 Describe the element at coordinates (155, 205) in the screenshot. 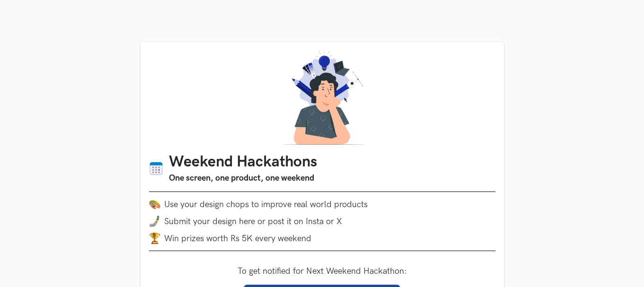

I see `img: palette.png` at that location.